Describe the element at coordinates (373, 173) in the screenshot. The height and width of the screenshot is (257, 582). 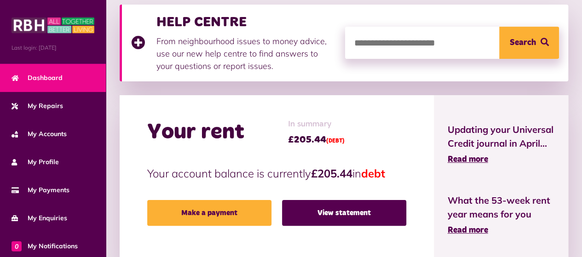
I see `span: debt` at that location.